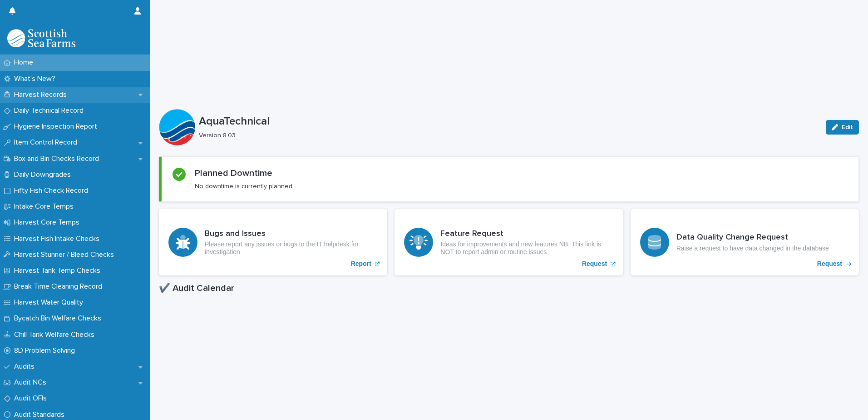 This screenshot has height=420, width=868. What do you see at coordinates (526, 248) in the screenshot?
I see `p: Ideas for improvements and new features NB: This link is NOT to report admin or routine issues` at bounding box center [526, 248].